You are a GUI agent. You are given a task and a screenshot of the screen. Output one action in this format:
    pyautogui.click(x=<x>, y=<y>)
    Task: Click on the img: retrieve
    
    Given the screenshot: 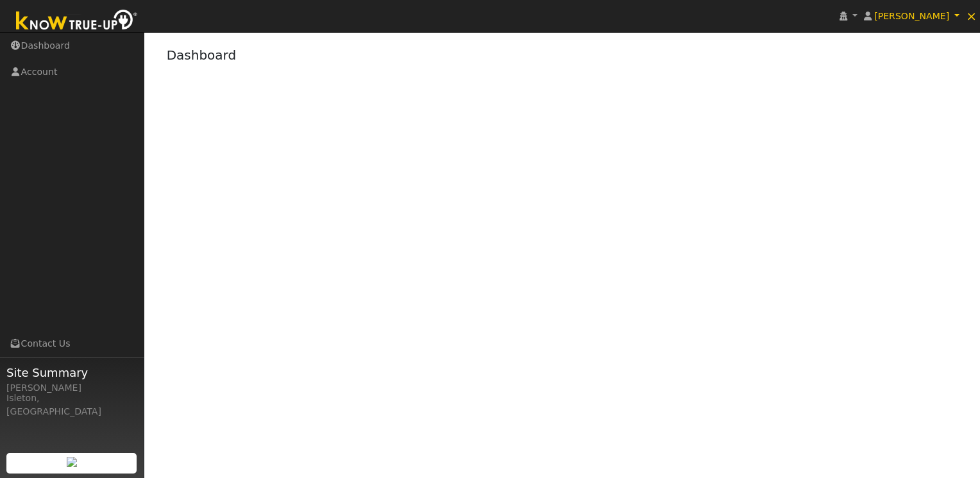 What is the action you would take?
    pyautogui.click(x=72, y=462)
    